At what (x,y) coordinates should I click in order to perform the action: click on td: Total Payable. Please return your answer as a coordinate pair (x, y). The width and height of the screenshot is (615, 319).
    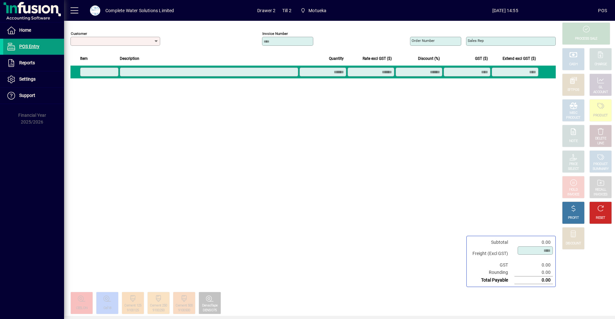
    Looking at the image, I should click on (492, 281).